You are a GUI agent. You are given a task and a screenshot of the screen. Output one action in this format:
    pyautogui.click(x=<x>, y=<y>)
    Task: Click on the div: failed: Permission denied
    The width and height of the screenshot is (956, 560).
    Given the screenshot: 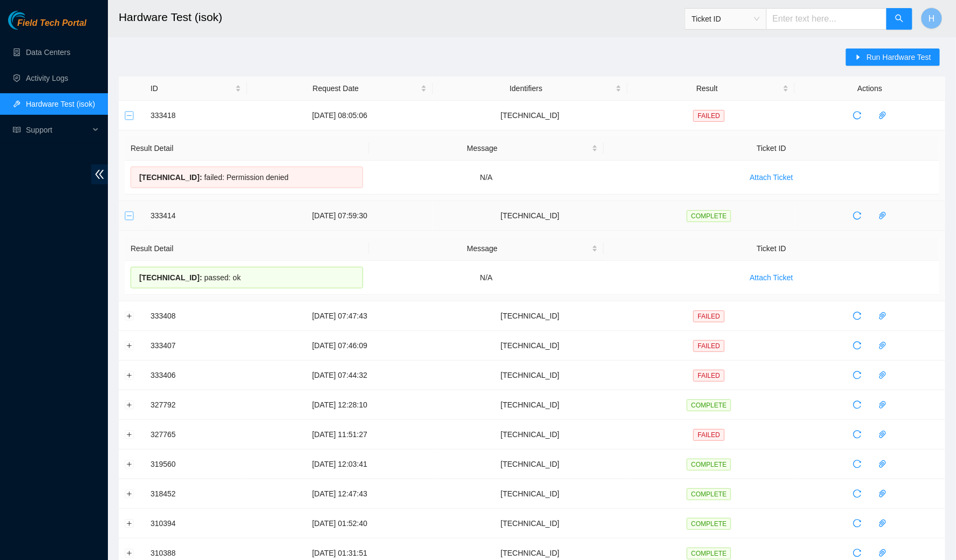 What is the action you would take?
    pyautogui.click(x=247, y=177)
    